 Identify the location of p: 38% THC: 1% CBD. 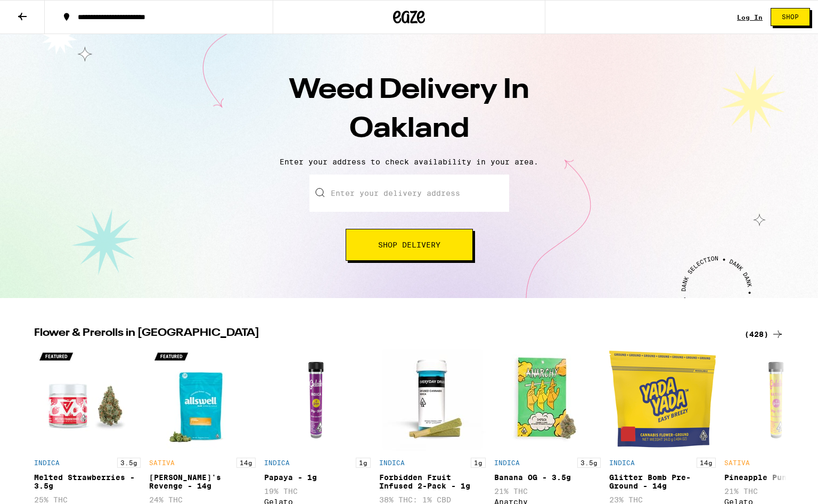
(432, 500).